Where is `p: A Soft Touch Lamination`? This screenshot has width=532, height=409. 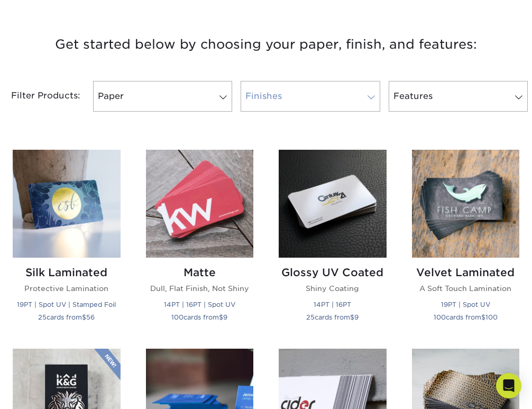
p: A Soft Touch Lamination is located at coordinates (466, 288).